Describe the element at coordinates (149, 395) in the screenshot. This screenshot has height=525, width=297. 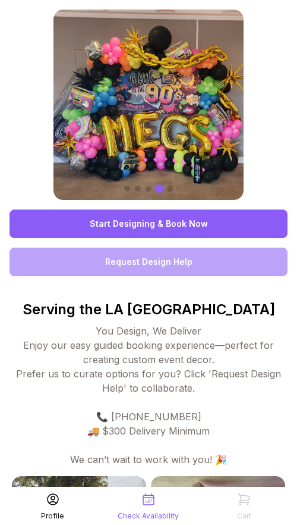
I see `div: You Design, We Deliver Enjoy our easy guided booking experience—perfect for creating custom event...` at that location.